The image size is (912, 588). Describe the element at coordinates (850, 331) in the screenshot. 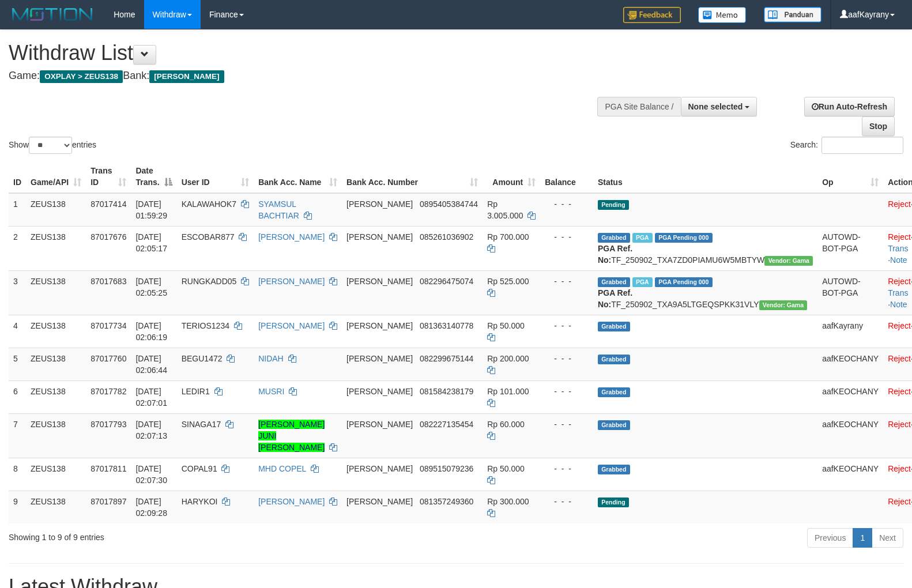

I see `td: aafKayrany` at that location.